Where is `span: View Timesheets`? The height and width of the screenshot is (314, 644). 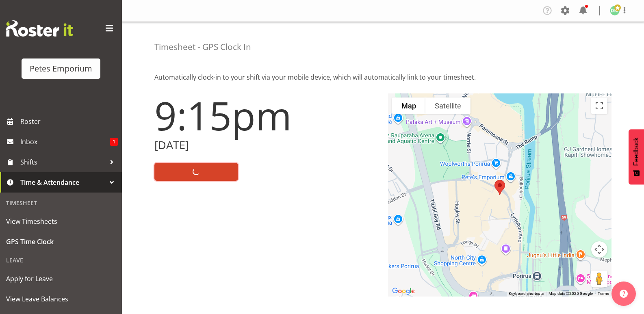
span: View Timesheets is located at coordinates (61, 221).